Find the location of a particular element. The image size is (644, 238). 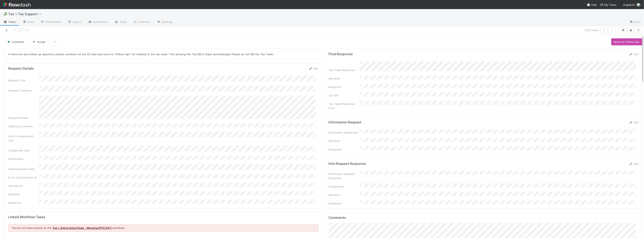

span: Tax > Tax Support is located at coordinates (26, 14).